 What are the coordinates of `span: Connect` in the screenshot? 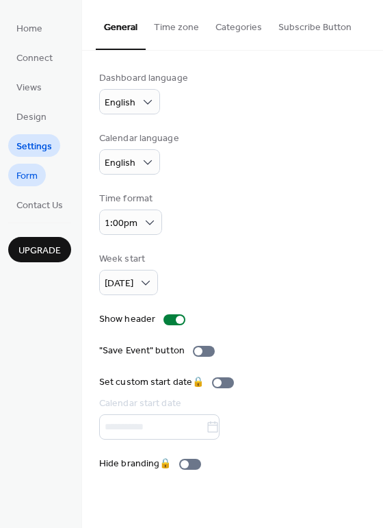 It's located at (34, 58).